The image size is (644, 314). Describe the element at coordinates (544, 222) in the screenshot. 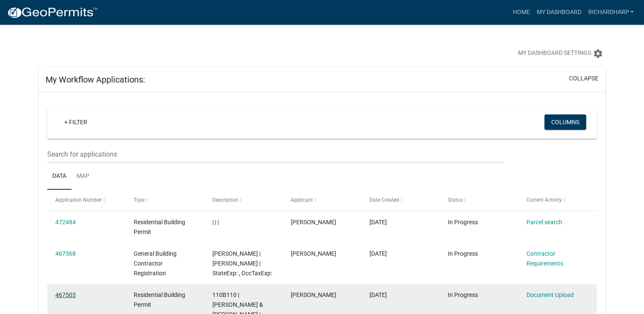

I see `a: Parcel search` at that location.